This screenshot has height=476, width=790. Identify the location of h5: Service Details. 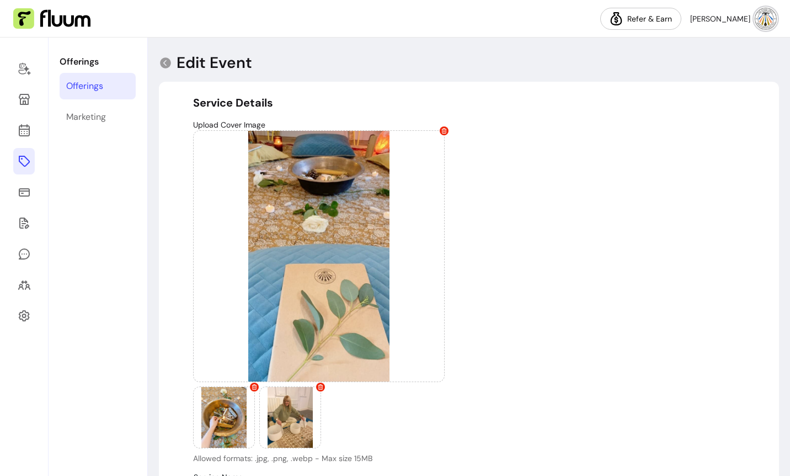
(469, 103).